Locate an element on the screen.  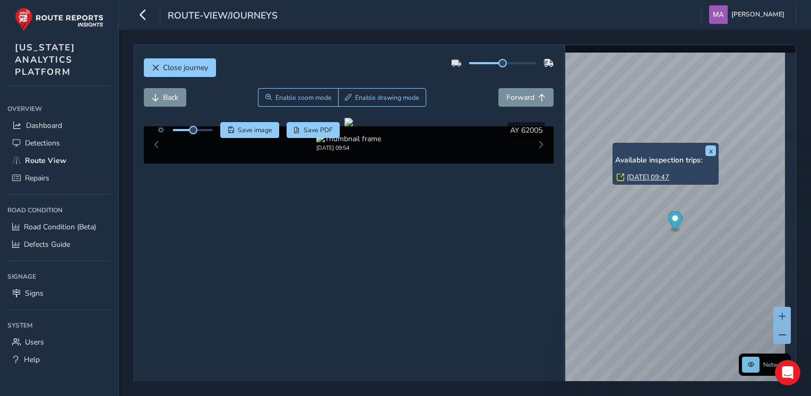
button: Zoom is located at coordinates (298, 97).